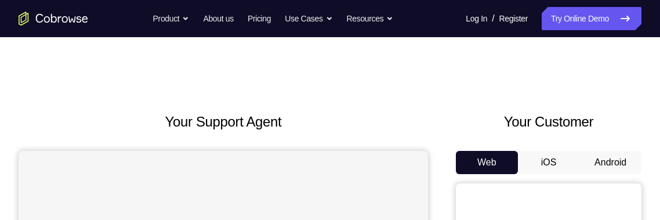 This screenshot has height=220, width=660. Describe the element at coordinates (223, 122) in the screenshot. I see `h2: Your Support Agent` at that location.